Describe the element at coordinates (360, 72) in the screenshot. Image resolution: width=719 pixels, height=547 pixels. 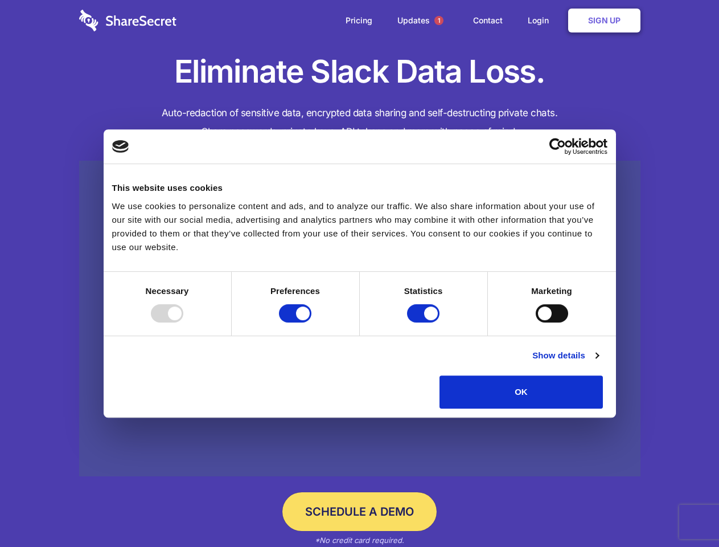
I see `h1: Eliminate Slack Data Loss.` at that location.